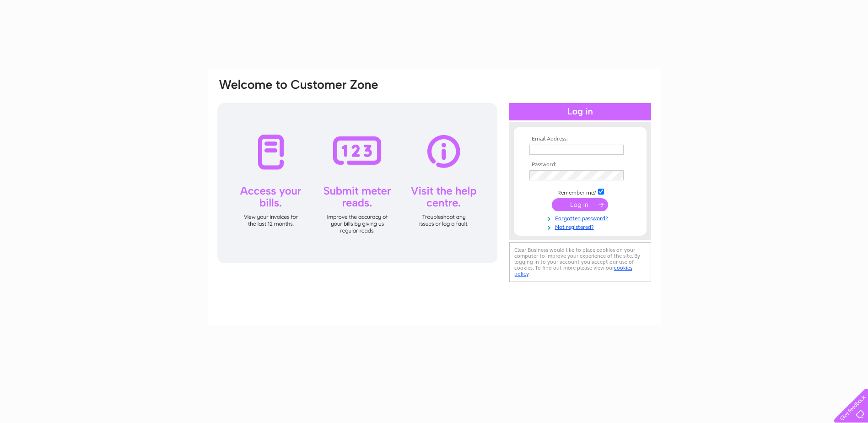 This screenshot has height=423, width=868. Describe the element at coordinates (580, 205) in the screenshot. I see `input: Submit` at that location.